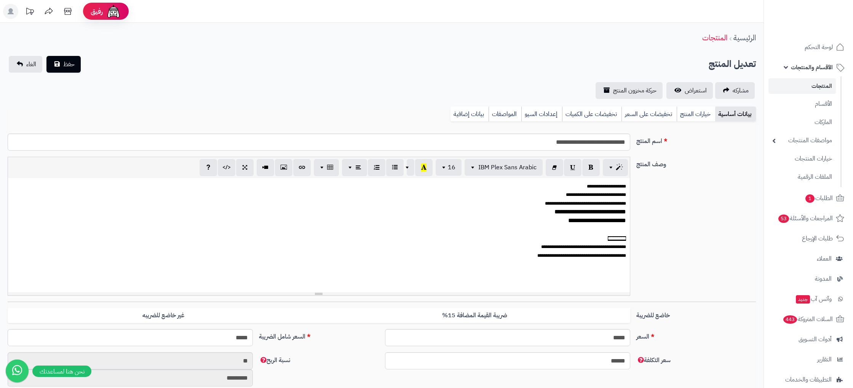 Image resolution: width=853 pixels, height=388 pixels. I want to click on a: مواصفات المنتجات, so click(802, 140).